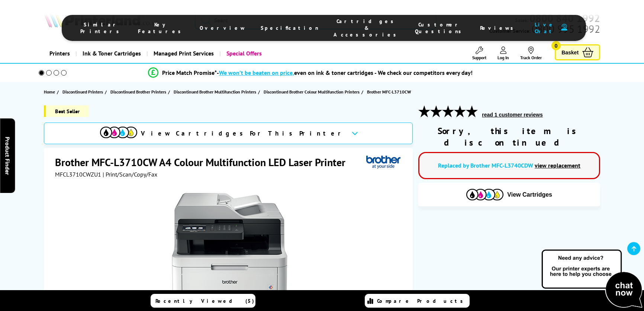  I want to click on a: Basket 0, so click(577, 52).